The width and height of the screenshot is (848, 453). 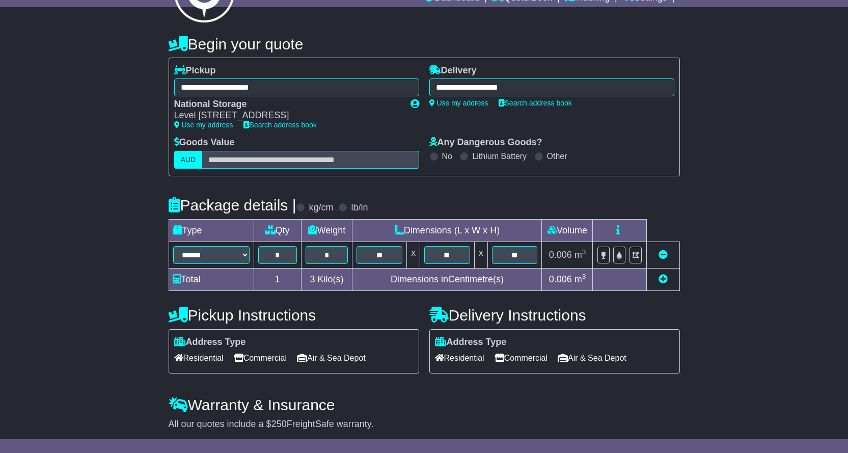 I want to click on label: Goods Value, so click(x=204, y=143).